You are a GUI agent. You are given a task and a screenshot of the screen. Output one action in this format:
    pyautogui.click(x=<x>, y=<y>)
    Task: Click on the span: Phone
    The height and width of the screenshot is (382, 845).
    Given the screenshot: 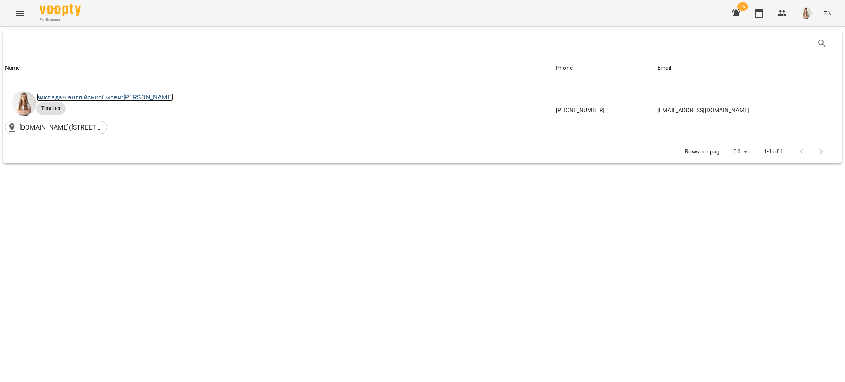 What is the action you would take?
    pyautogui.click(x=605, y=68)
    